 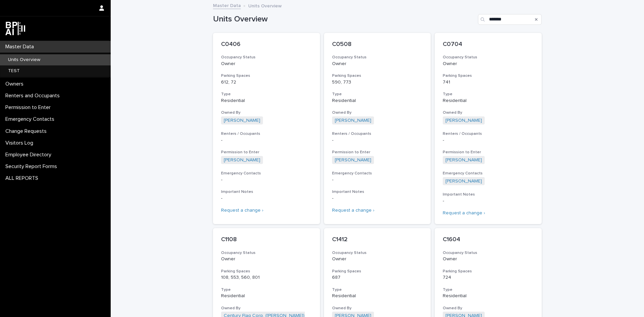 What do you see at coordinates (27, 131) in the screenshot?
I see `p: Change Requests` at bounding box center [27, 131].